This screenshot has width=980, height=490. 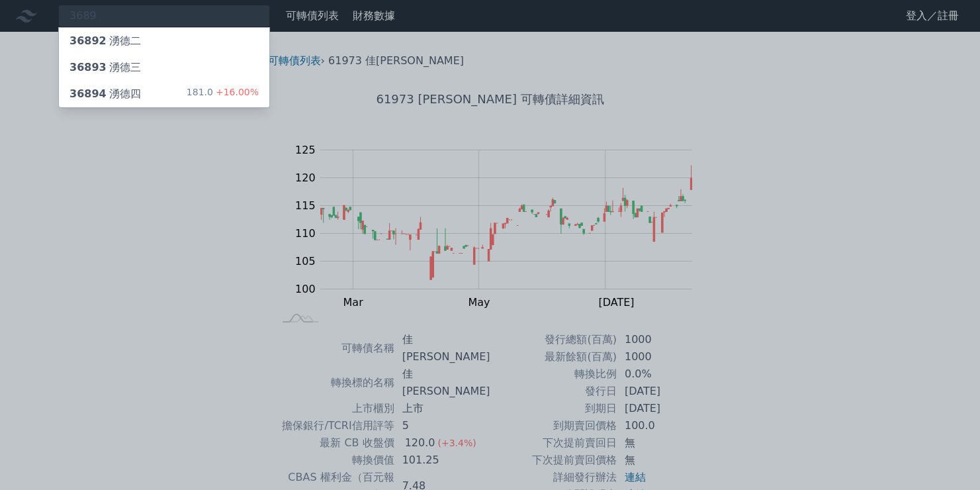 I want to click on div: 湧德二, so click(x=105, y=41).